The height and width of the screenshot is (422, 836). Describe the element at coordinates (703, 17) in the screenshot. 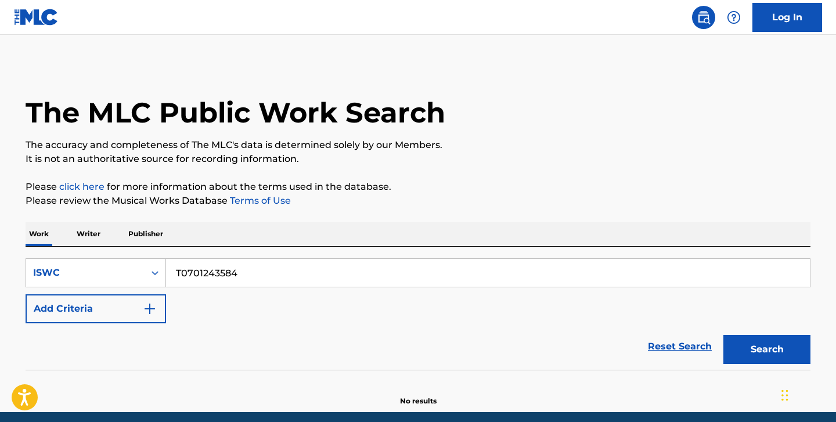

I see `a: Public Search` at that location.